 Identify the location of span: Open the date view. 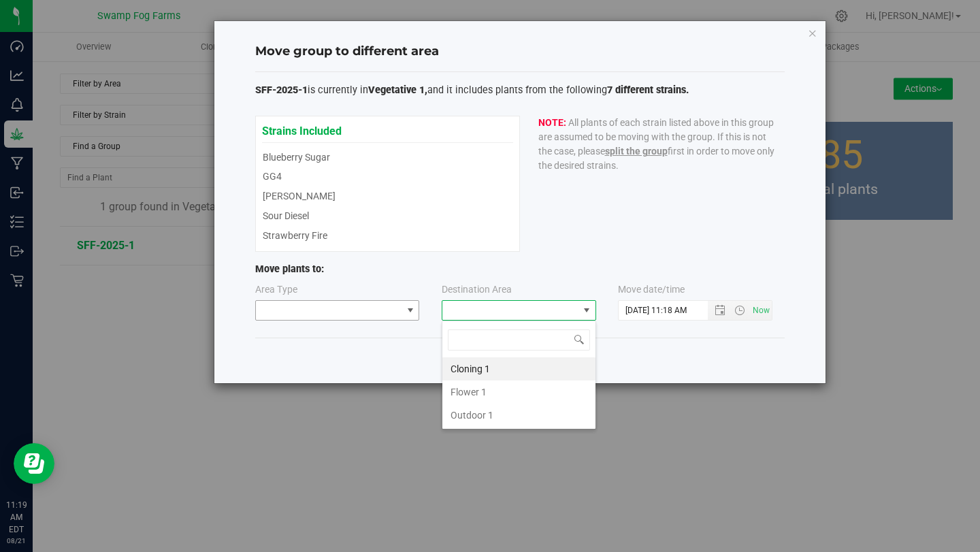
(720, 311).